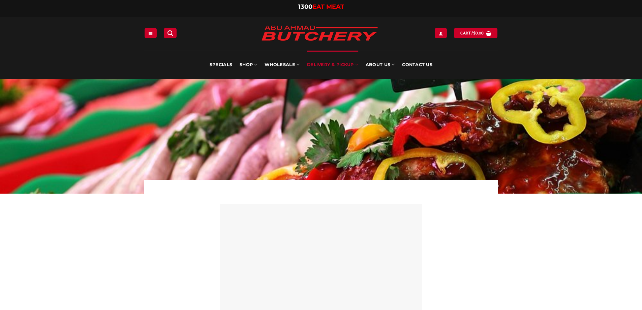  Describe the element at coordinates (282, 65) in the screenshot. I see `a: Wholesale` at that location.